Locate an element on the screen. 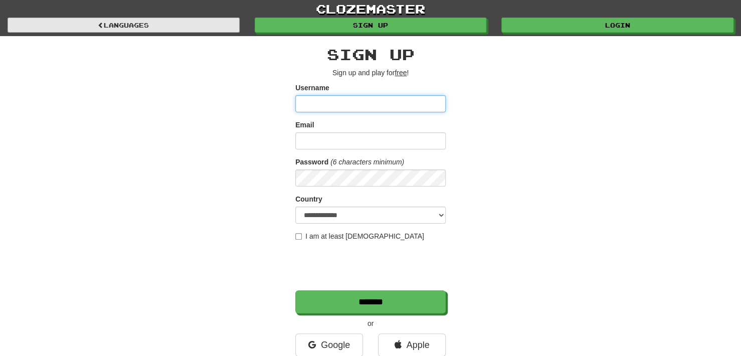 This screenshot has width=741, height=356. p: Sign up and play for ! is located at coordinates (370, 73).